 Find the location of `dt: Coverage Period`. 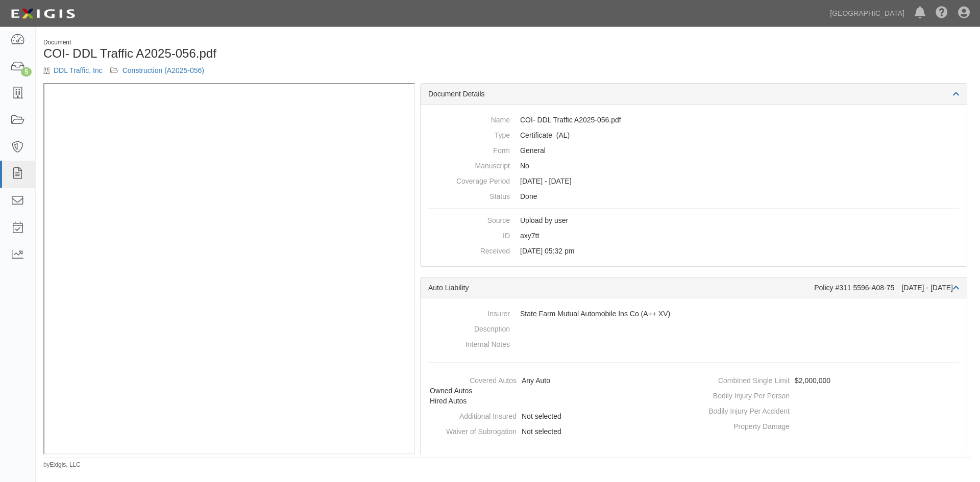

dt: Coverage Period is located at coordinates (469, 179).